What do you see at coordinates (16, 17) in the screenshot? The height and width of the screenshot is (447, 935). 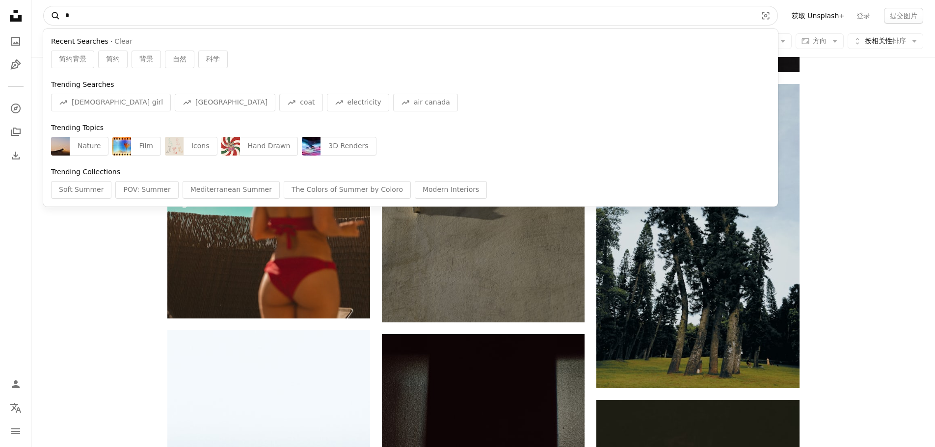 I see `a: 首页 — Unsplash` at bounding box center [16, 17].